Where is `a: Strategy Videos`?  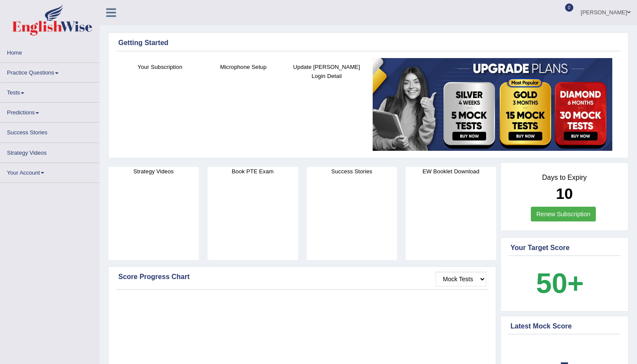 a: Strategy Videos is located at coordinates (50, 151).